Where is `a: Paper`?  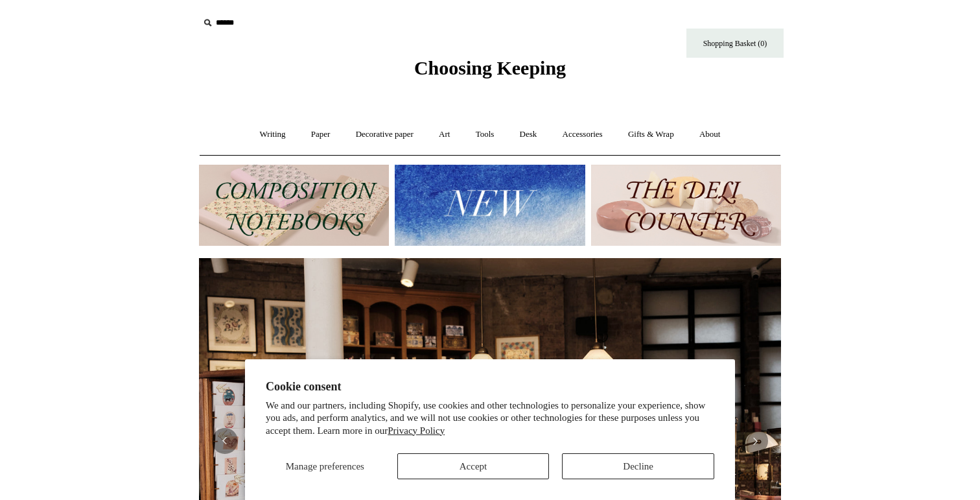
a: Paper is located at coordinates (320, 134).